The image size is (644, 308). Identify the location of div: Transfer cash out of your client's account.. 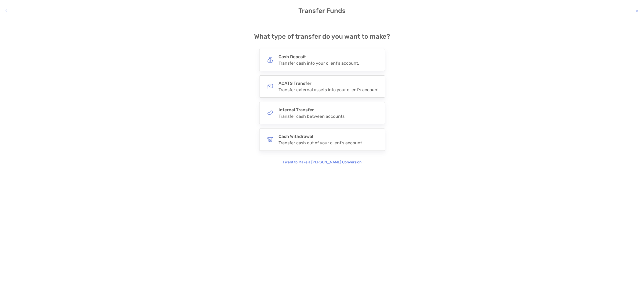
(320, 143).